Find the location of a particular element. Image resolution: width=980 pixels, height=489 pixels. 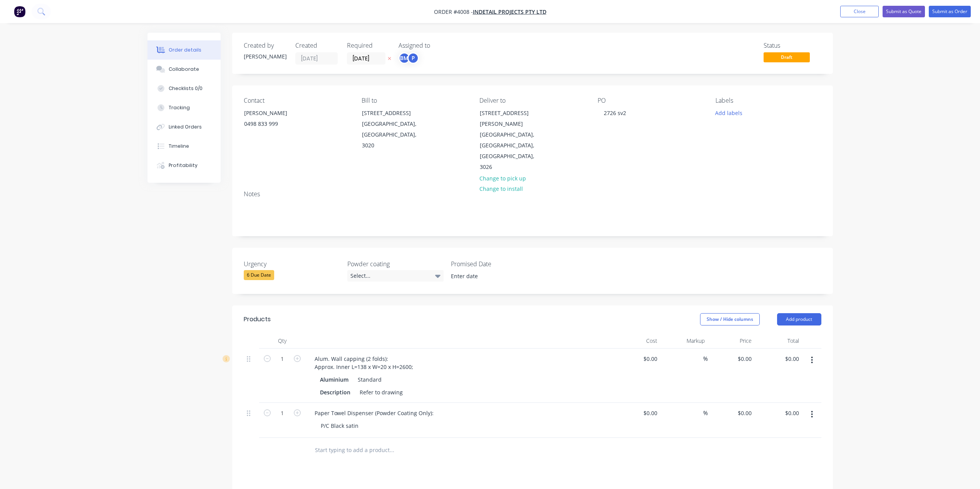

div: Products is located at coordinates (257, 320).